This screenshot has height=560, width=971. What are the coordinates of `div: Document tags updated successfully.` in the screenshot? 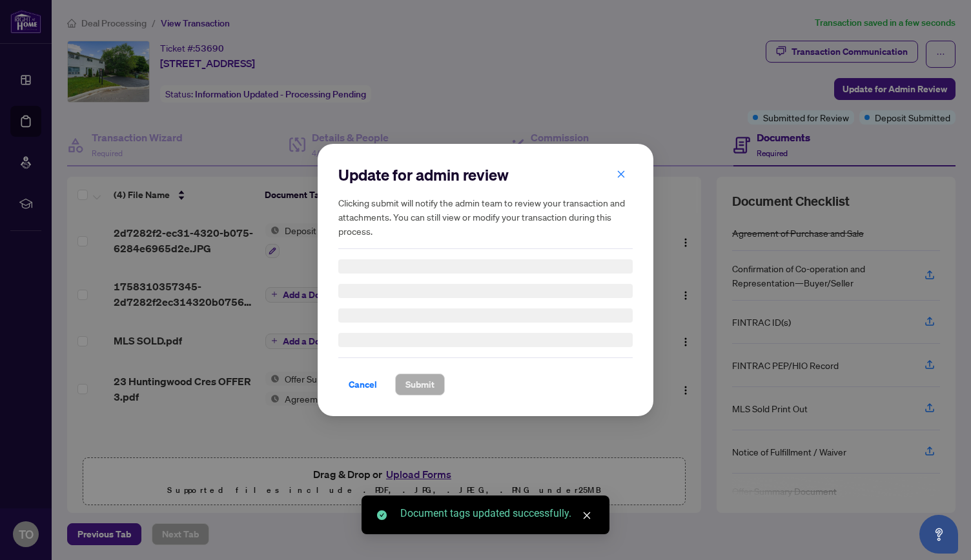 It's located at (497, 513).